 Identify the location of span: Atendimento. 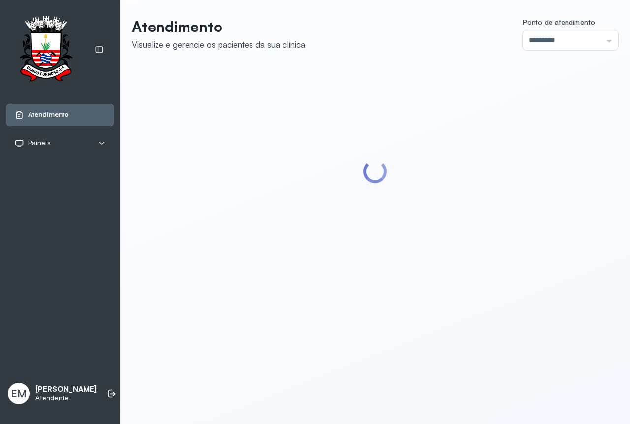
(48, 115).